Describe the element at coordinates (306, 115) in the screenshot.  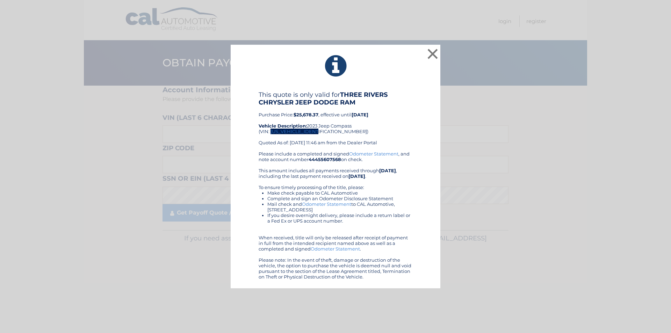
I see `b: $25,678.37` at that location.